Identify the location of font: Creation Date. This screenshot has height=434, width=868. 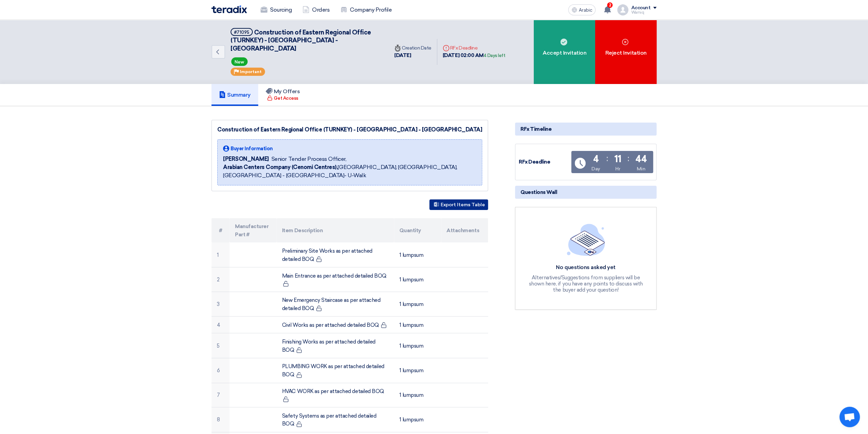
(416, 48).